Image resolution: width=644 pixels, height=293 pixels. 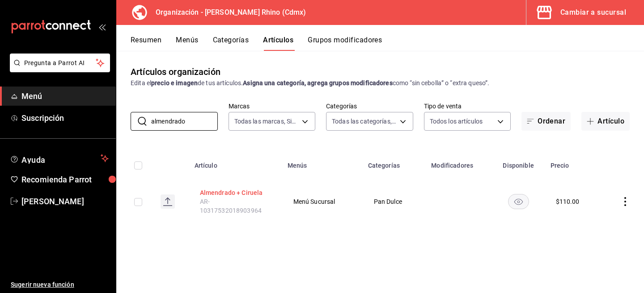 What do you see at coordinates (364, 122) in the screenshot?
I see `span: Todas las categorías, Sin categoría` at bounding box center [364, 122].